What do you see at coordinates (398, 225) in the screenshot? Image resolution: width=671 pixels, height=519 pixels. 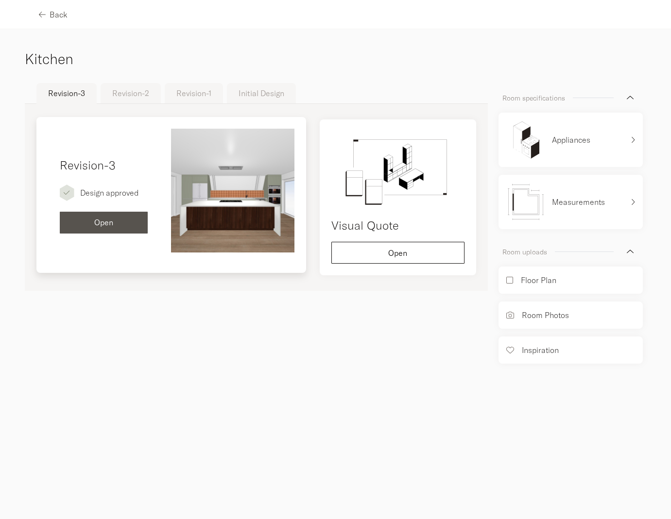 I see `h4: Visual Quote` at bounding box center [398, 225].